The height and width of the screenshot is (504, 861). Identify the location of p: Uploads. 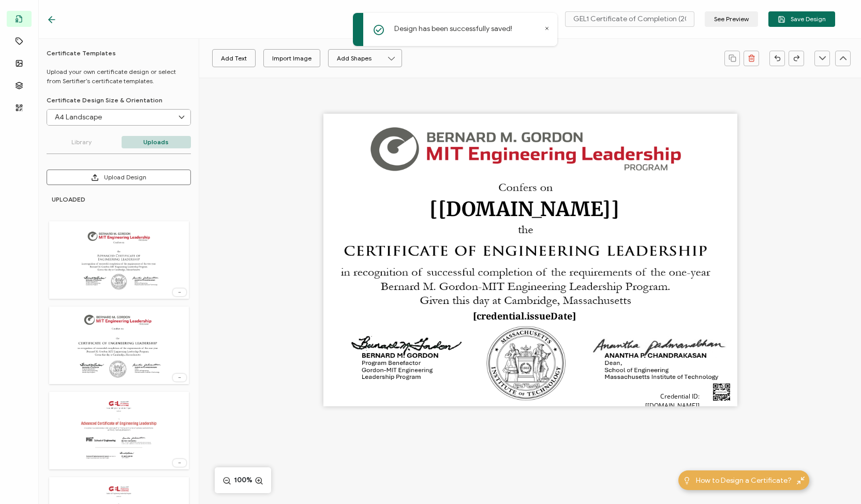
(156, 143).